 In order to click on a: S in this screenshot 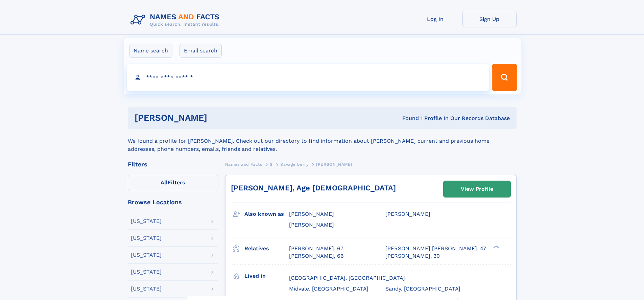, I will do `click(271, 164)`.